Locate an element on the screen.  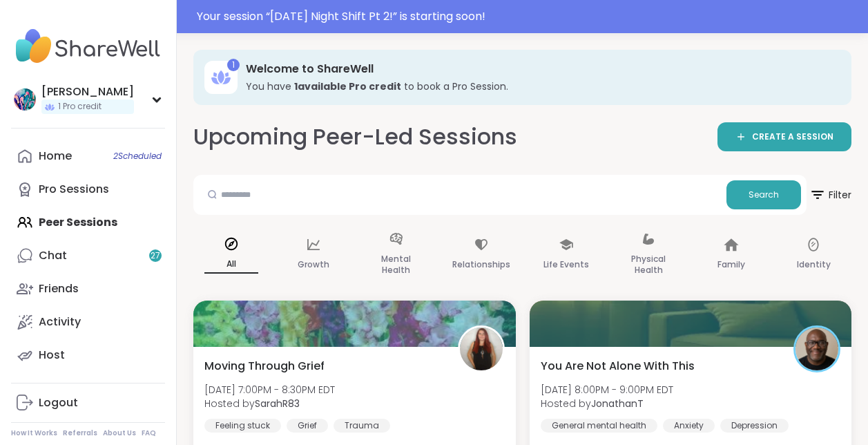
div: Logout is located at coordinates (58, 402).